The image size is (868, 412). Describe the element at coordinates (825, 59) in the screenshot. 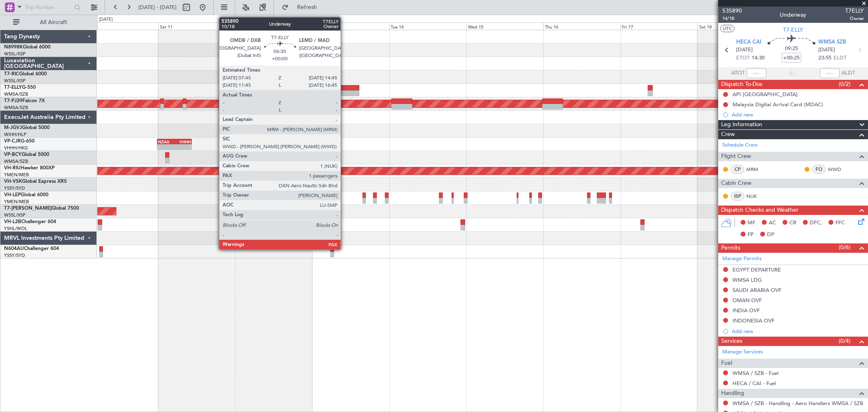

I see `span: 23:55` at that location.